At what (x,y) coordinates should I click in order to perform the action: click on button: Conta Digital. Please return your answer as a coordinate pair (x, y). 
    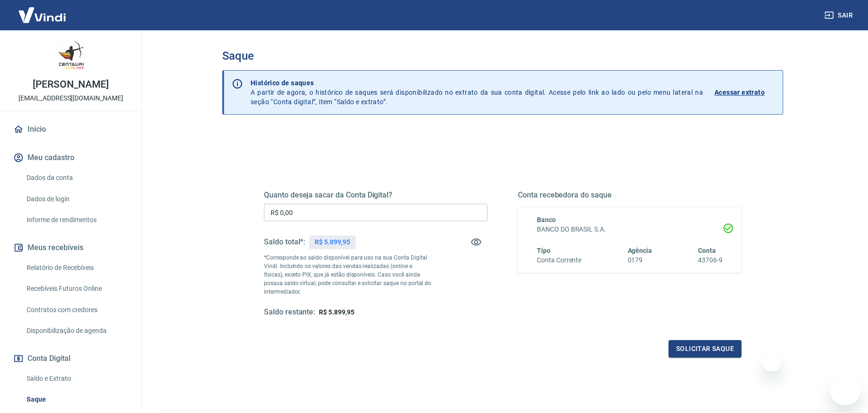
    Looking at the image, I should click on (71, 359).